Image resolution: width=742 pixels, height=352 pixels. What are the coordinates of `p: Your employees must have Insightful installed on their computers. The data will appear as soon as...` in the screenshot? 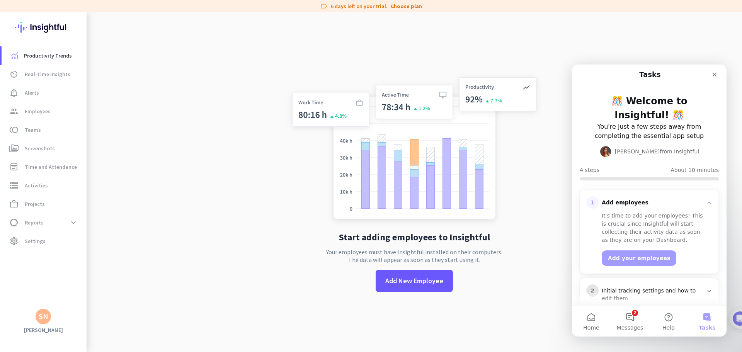 It's located at (414, 256).